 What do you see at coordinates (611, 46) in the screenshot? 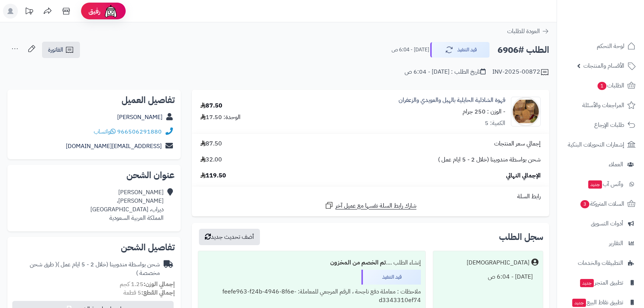
I see `span: لوحة التحكم` at bounding box center [611, 46].